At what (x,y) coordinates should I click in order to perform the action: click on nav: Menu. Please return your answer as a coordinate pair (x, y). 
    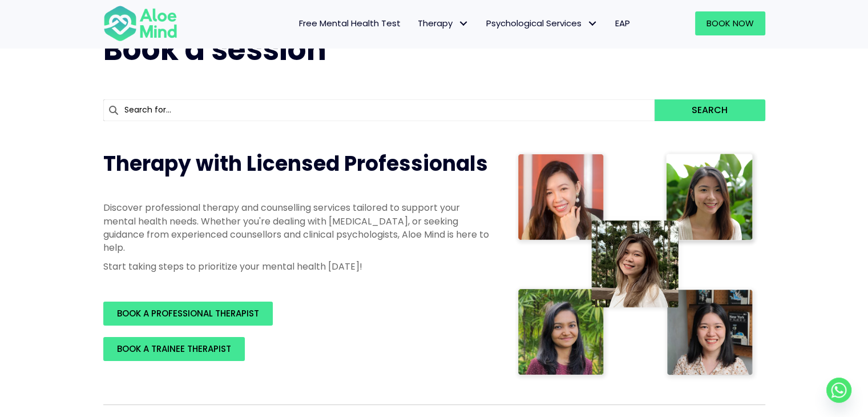
    Looking at the image, I should click on (416, 24).